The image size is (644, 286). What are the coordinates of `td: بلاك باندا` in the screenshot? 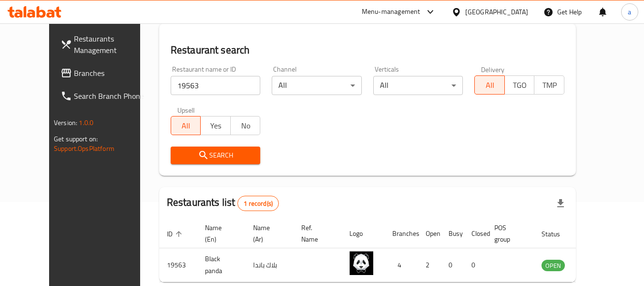 It's located at (269, 266).